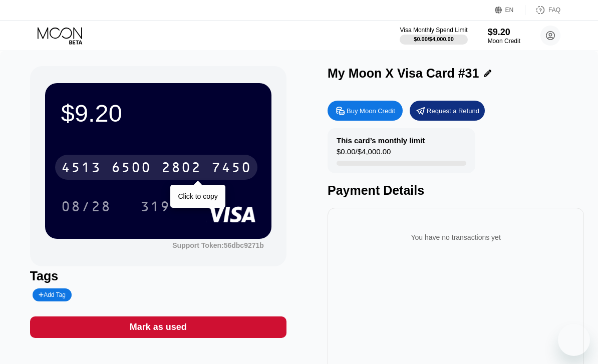  What do you see at coordinates (504, 41) in the screenshot?
I see `div: Moon Credit` at bounding box center [504, 41].